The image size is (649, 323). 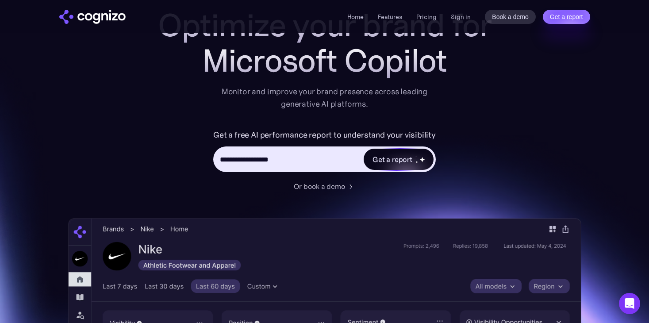 What do you see at coordinates (324, 61) in the screenshot?
I see `div: Microsoft Copilot` at bounding box center [324, 61].